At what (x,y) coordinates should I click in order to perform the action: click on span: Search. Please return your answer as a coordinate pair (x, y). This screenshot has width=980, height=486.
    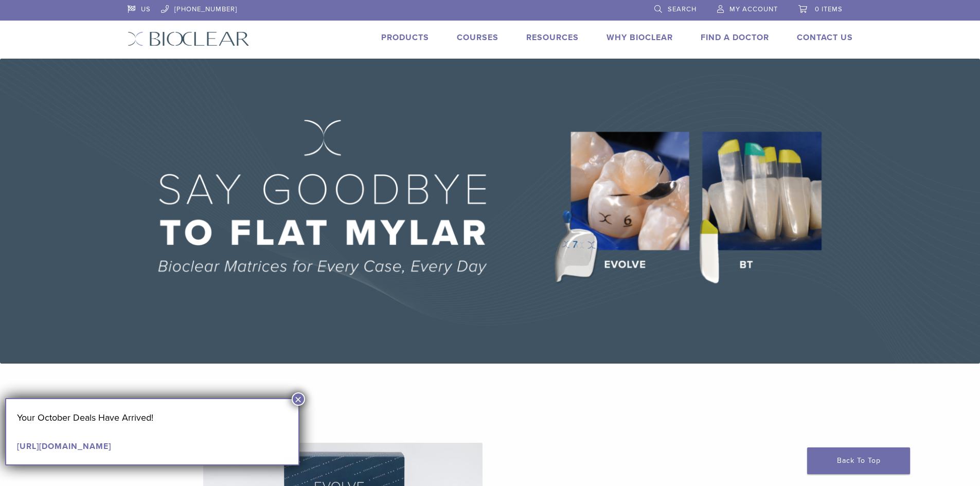
    Looking at the image, I should click on (681, 9).